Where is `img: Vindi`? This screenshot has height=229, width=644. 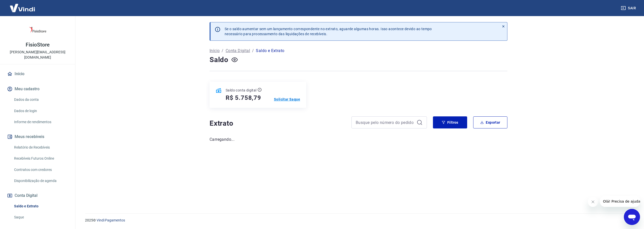
img: Vindi is located at coordinates (23, 8).